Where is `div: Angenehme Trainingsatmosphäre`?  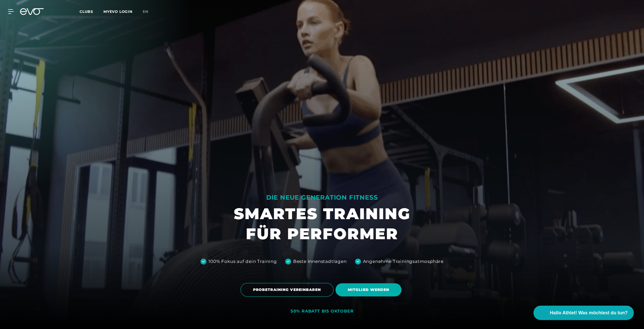 div: Angenehme Trainingsatmosphäre is located at coordinates (403, 261).